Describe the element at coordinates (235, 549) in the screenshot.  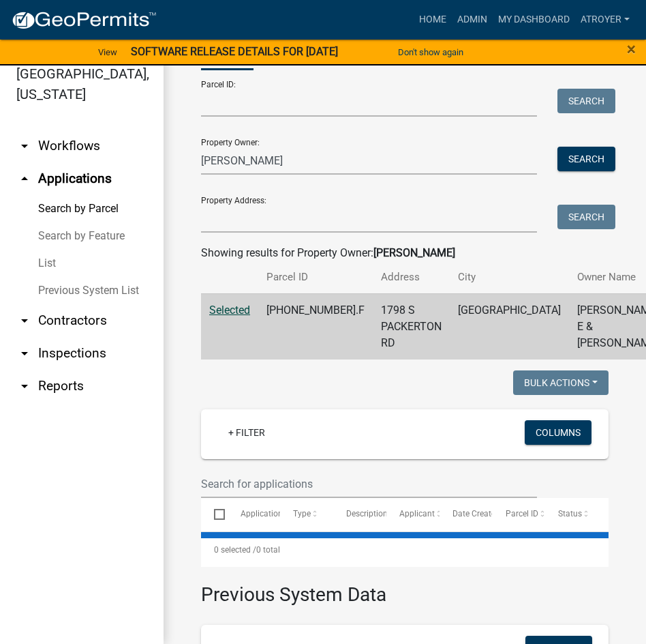
I see `span: 0 selected /` at that location.